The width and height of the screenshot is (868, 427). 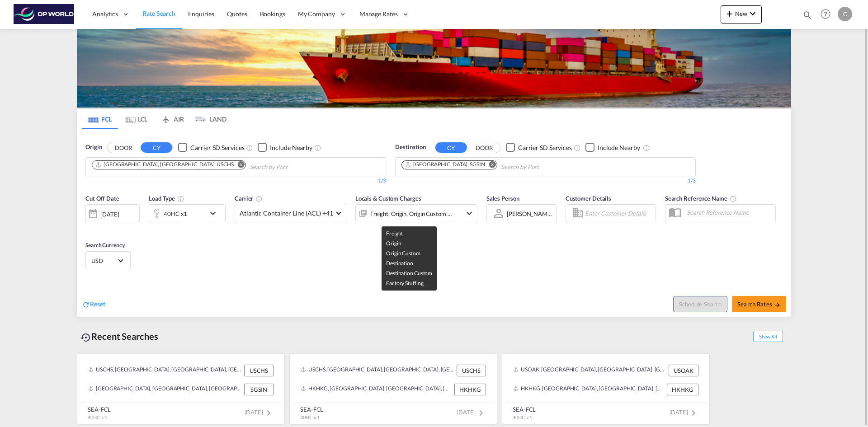 I want to click on div: SGSIN, Singapore, Singapore, South East Asia, Asia Pacific, so click(x=165, y=389).